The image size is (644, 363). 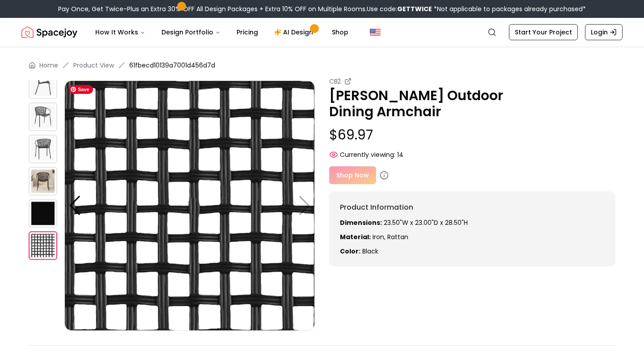 I want to click on span: Currently viewing:, so click(x=368, y=155).